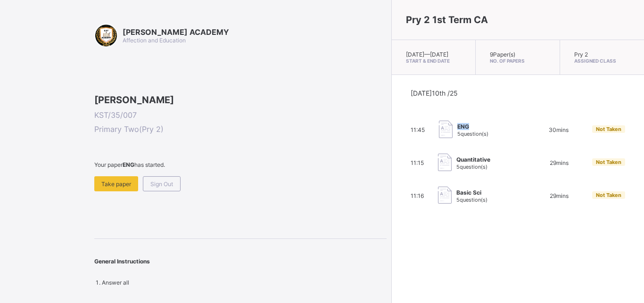 The image size is (644, 303). What do you see at coordinates (154, 40) in the screenshot?
I see `span: Affection and Education` at bounding box center [154, 40].